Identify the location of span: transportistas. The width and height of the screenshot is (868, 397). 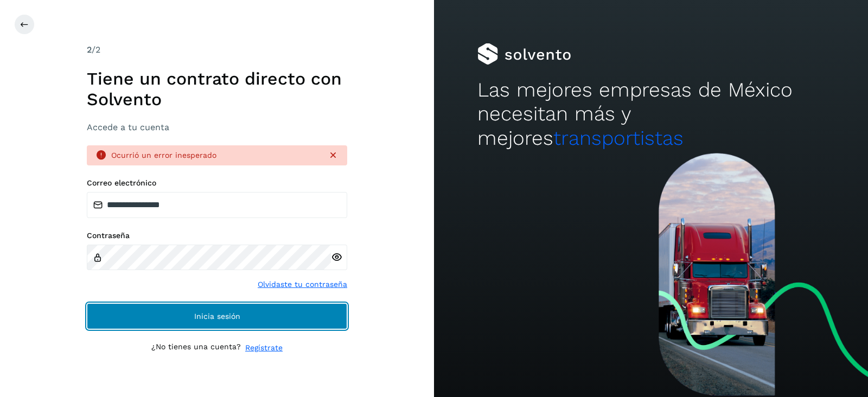
(619, 138).